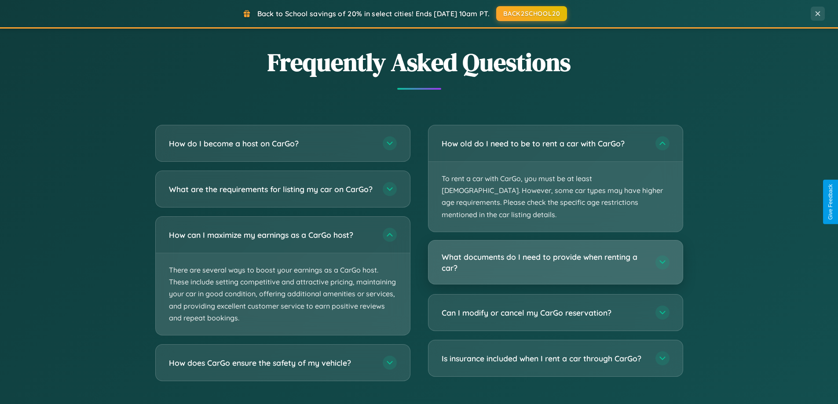  What do you see at coordinates (544, 262) in the screenshot?
I see `h3: What documents do I need to provide when renting a car?` at bounding box center [544, 262].